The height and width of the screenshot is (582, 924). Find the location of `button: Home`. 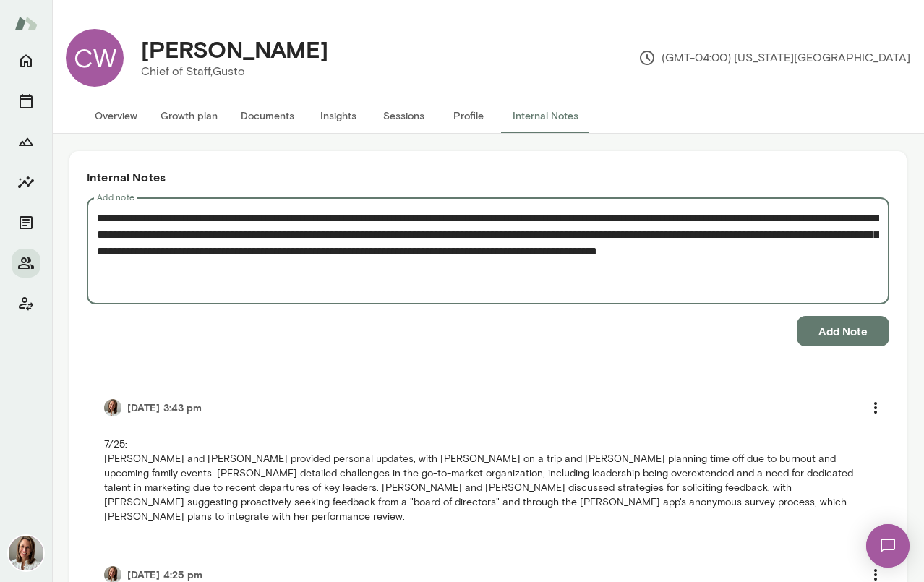

button: Home is located at coordinates (26, 61).